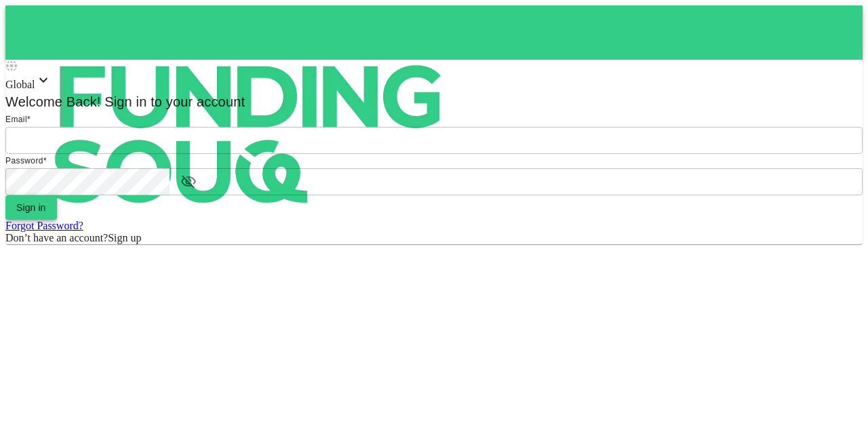  I want to click on a: Forgot Password?, so click(44, 225).